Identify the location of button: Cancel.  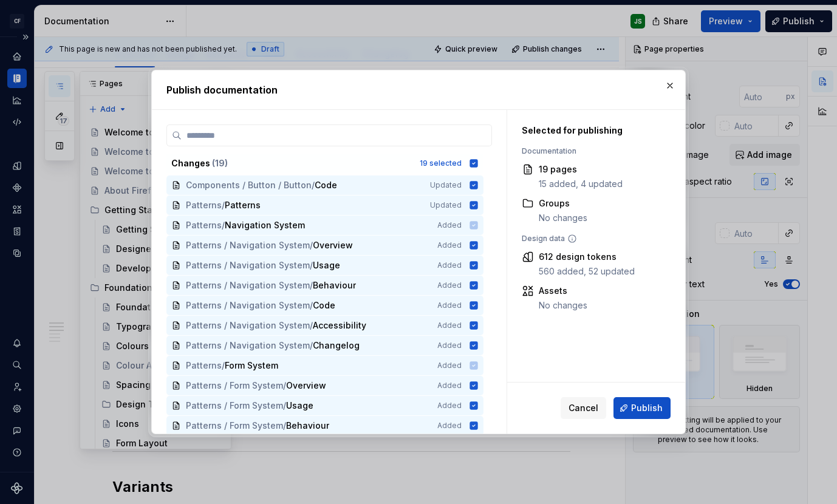
(583, 408).